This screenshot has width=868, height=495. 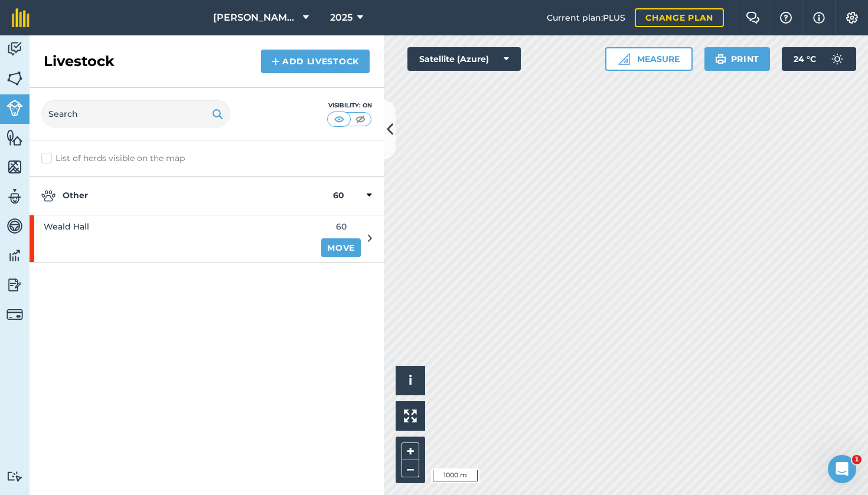 I want to click on strong: Other, so click(x=187, y=196).